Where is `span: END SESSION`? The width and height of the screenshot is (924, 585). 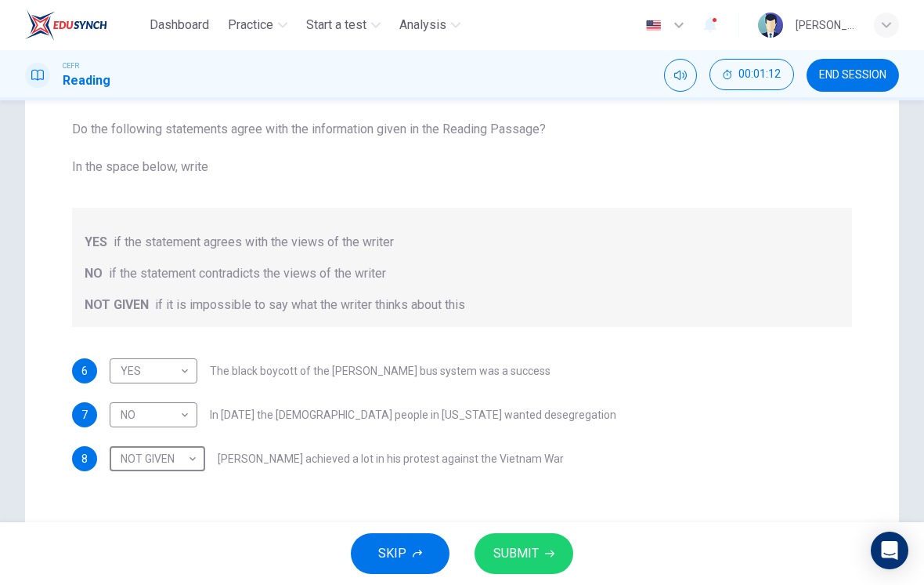
span: END SESSION is located at coordinates (852, 75).